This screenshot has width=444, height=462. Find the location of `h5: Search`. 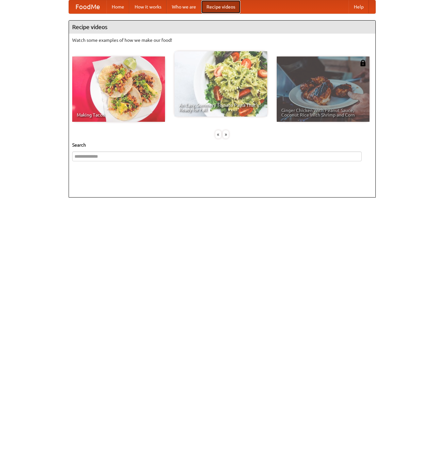

h5: Search is located at coordinates (222, 145).